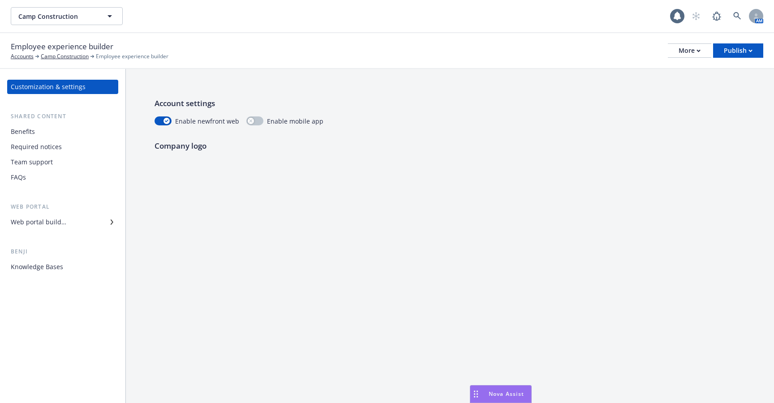 This screenshot has width=774, height=403. I want to click on button: Publish, so click(738, 51).